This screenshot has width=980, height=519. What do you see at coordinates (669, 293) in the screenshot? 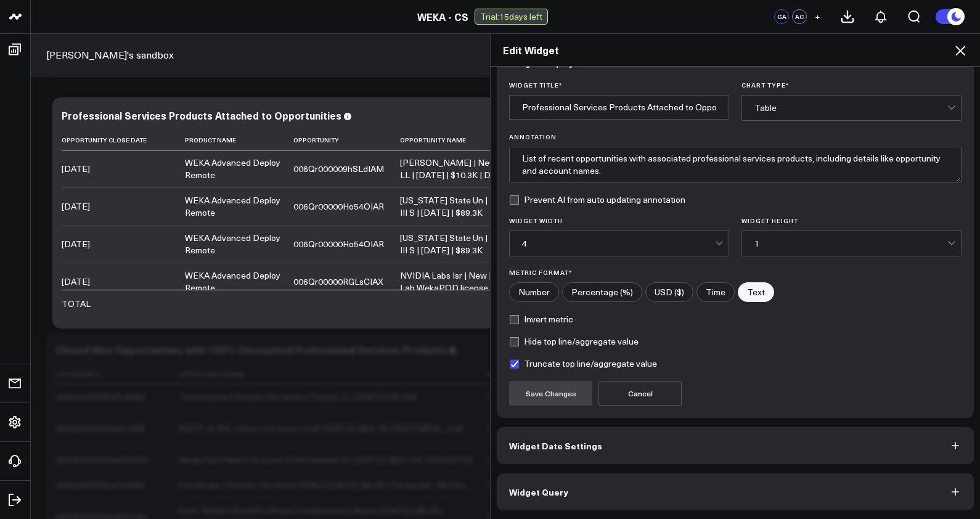
I see `label: USD ($)` at bounding box center [669, 293].